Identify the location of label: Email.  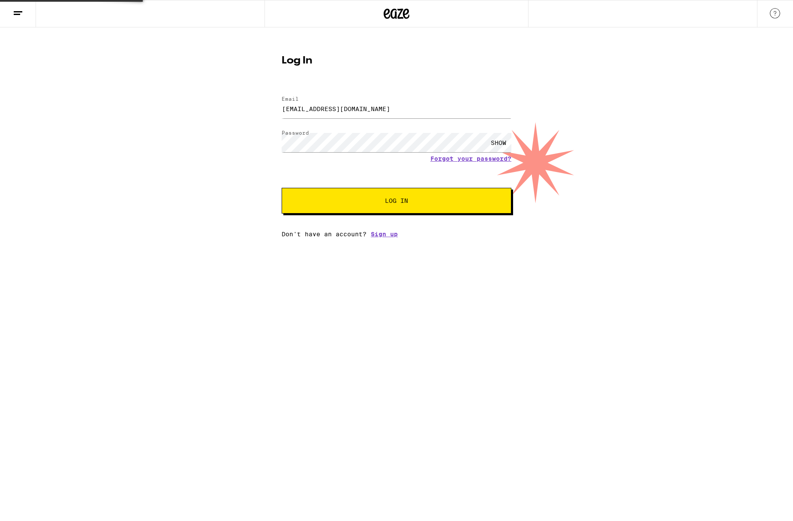
(290, 99).